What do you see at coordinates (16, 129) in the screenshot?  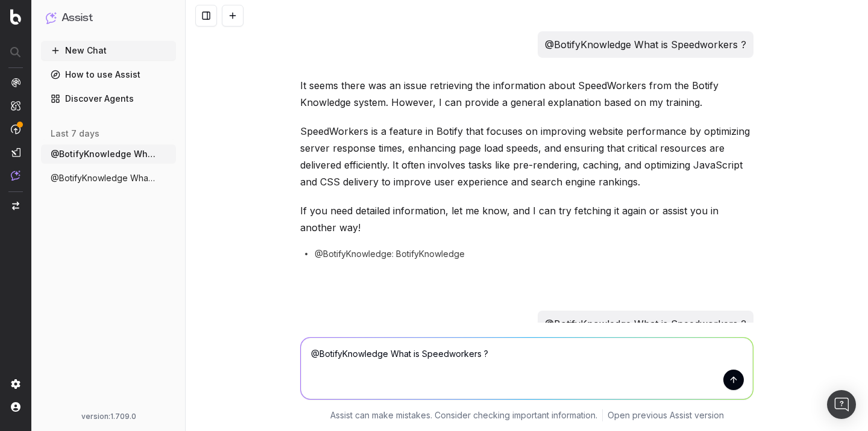 I see `img: Activation` at bounding box center [16, 129].